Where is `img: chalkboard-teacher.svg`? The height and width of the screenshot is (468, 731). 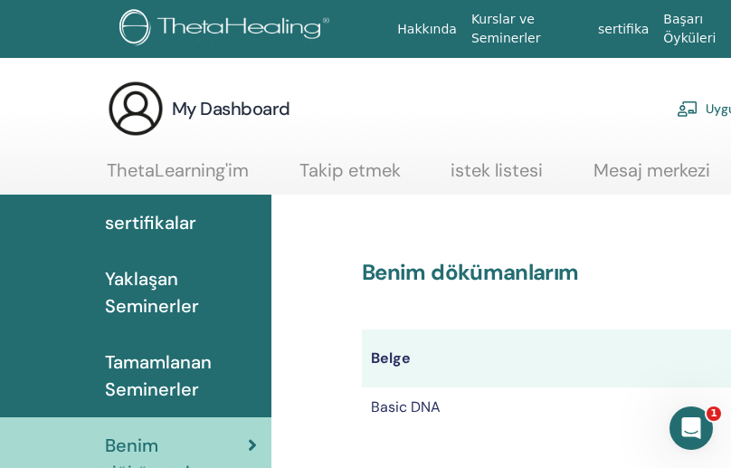 img: chalkboard-teacher.svg is located at coordinates (688, 109).